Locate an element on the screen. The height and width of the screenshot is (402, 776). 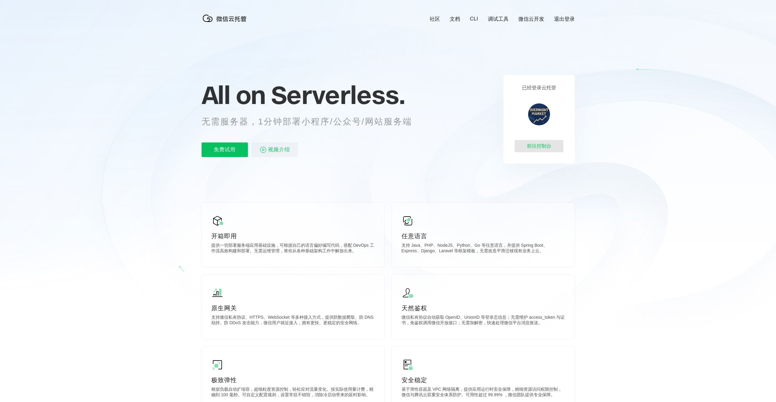
p: 极致弹性 is located at coordinates (293, 380).